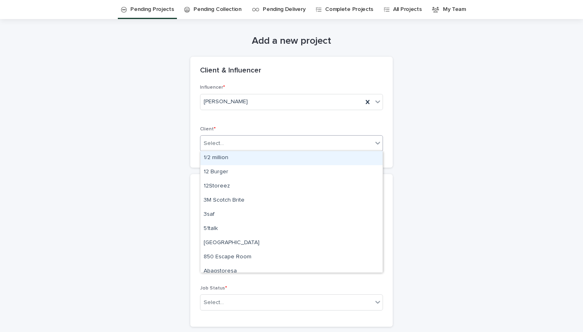  I want to click on div: 3M Scotch Brite, so click(292, 201).